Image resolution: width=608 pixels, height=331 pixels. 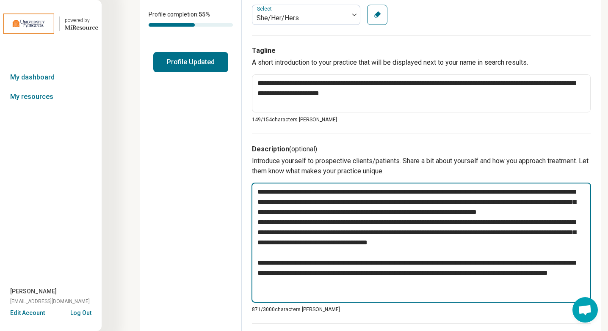 I want to click on label: Select, so click(x=265, y=9).